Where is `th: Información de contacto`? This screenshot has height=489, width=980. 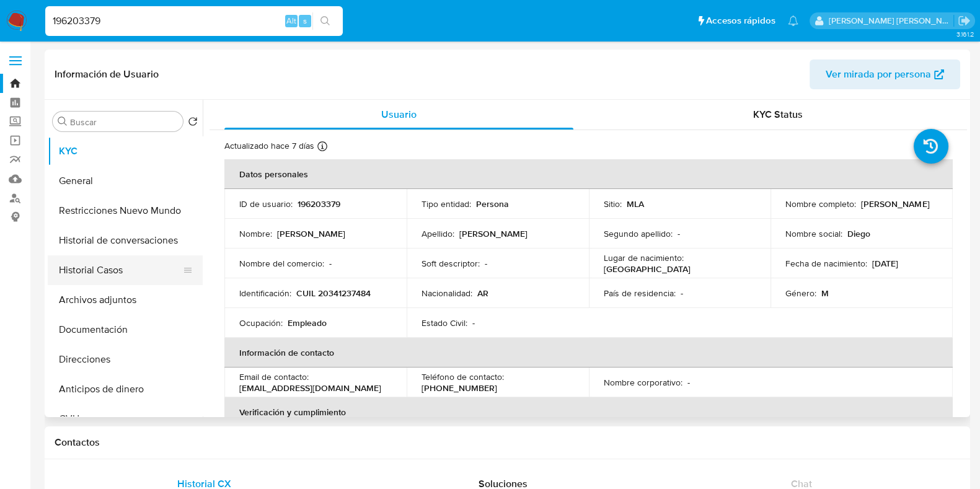
th: Información de contacto is located at coordinates (588, 353).